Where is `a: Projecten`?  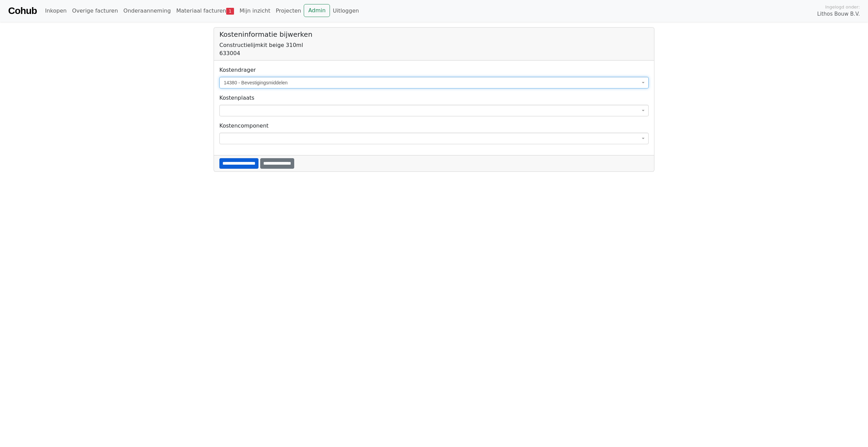
a: Projecten is located at coordinates (289, 11).